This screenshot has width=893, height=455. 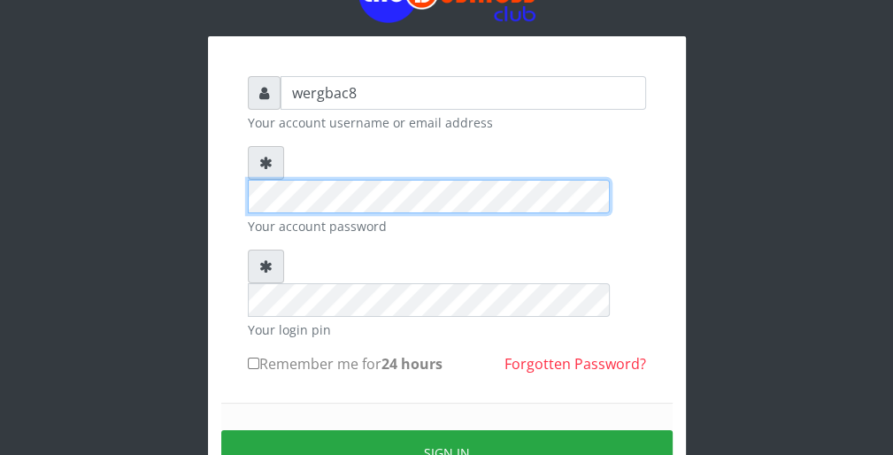 What do you see at coordinates (345, 364) in the screenshot?
I see `label: Remember me for` at bounding box center [345, 364].